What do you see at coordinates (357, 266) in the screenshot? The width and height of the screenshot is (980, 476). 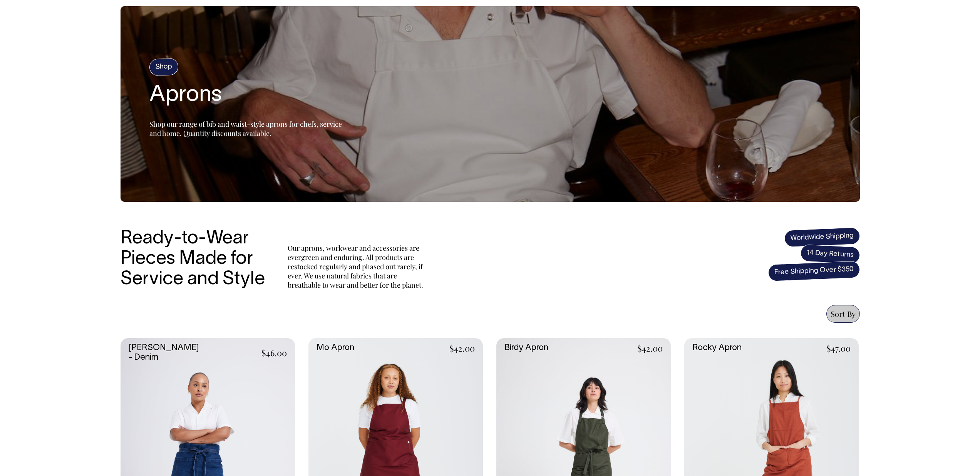 I see `p: Our aprons, workwear and accessories are evergreen and enduring. All products are restocked regul...` at bounding box center [357, 266].